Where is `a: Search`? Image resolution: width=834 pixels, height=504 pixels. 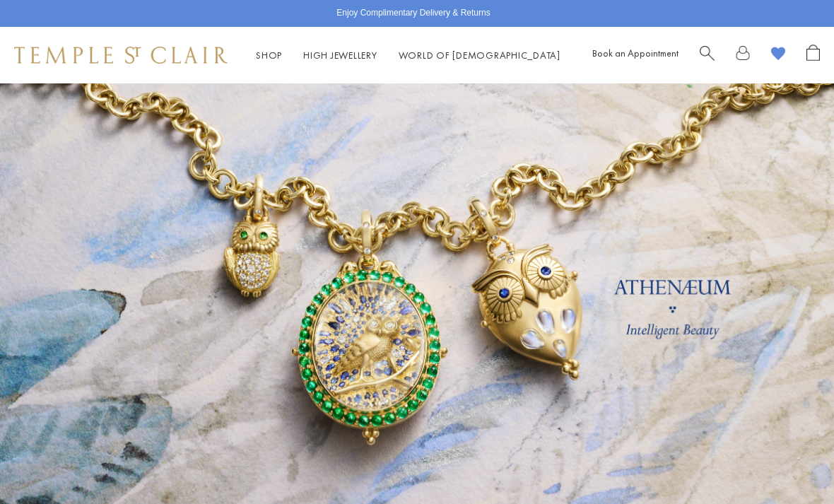
a: Search is located at coordinates (707, 55).